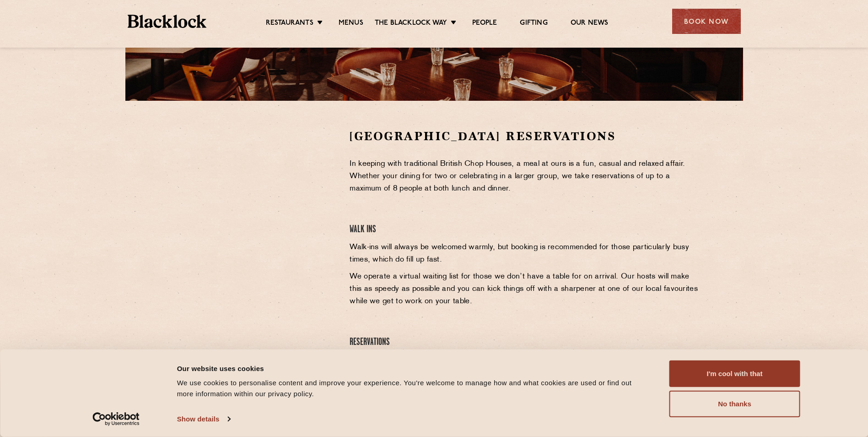 The width and height of the screenshot is (868, 437). What do you see at coordinates (735, 374) in the screenshot?
I see `button: I'm cool with that` at bounding box center [735, 374].